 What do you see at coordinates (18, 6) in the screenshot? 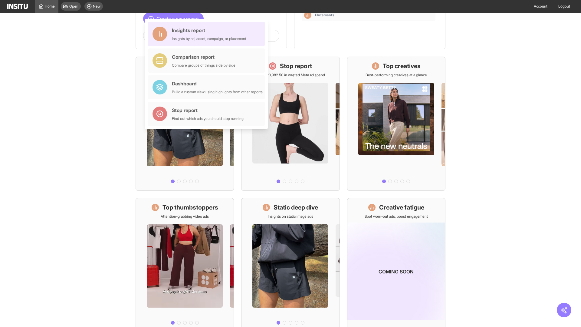
I see `img: Logo` at bounding box center [18, 6].